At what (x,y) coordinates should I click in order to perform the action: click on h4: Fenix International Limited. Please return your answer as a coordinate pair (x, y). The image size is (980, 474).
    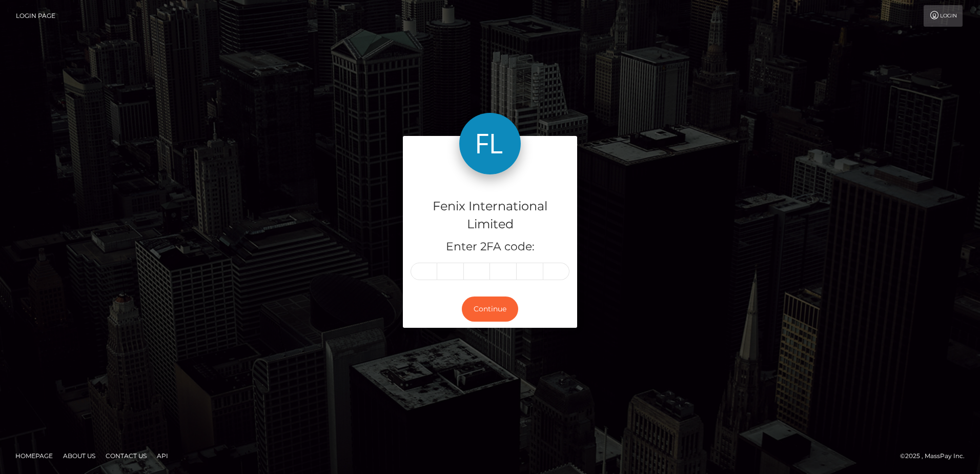
    Looking at the image, I should click on (490, 215).